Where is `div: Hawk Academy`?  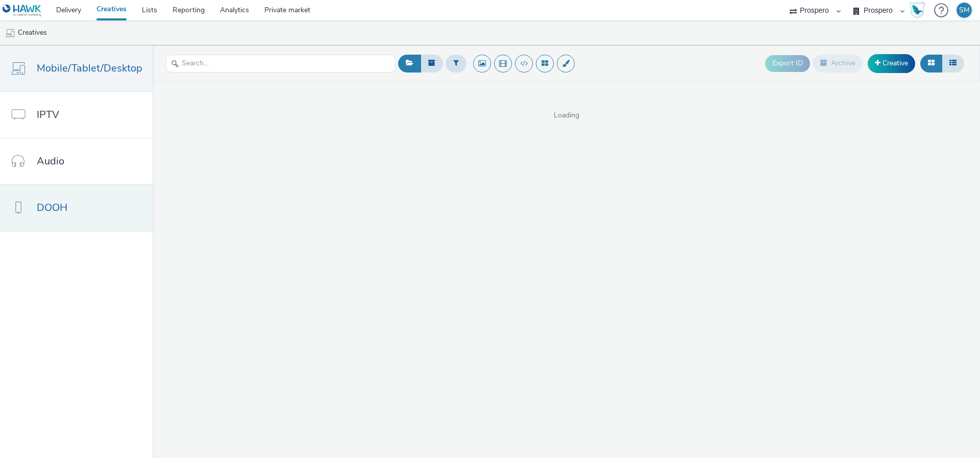 div: Hawk Academy is located at coordinates (917, 10).